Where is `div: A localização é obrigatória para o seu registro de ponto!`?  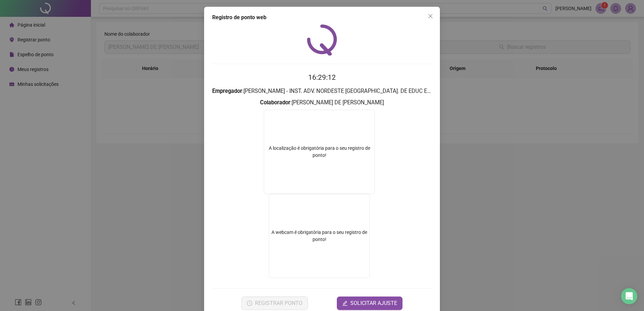 div: A localização é obrigatória para o seu registro de ponto! is located at coordinates (319, 152).